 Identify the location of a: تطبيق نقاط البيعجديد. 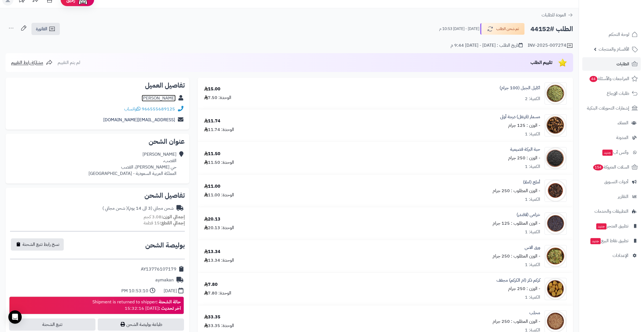
(611, 241).